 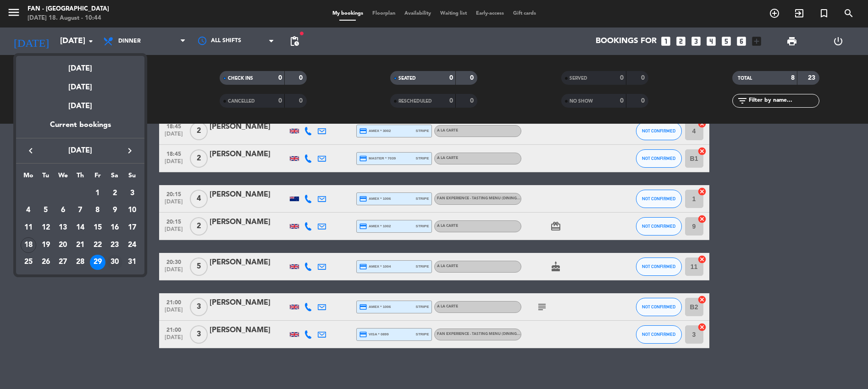 I want to click on td: August 31, 2025, so click(x=132, y=262).